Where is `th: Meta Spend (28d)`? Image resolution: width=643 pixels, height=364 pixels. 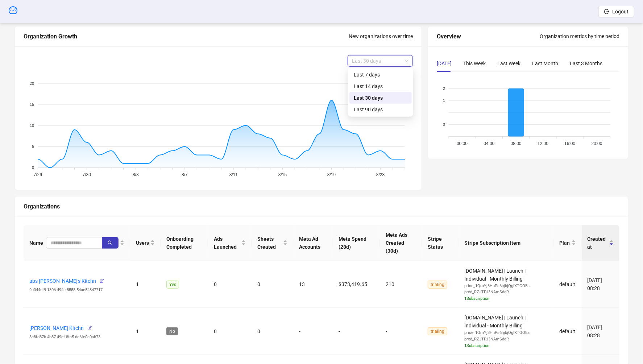 th: Meta Spend (28d) is located at coordinates (356, 243).